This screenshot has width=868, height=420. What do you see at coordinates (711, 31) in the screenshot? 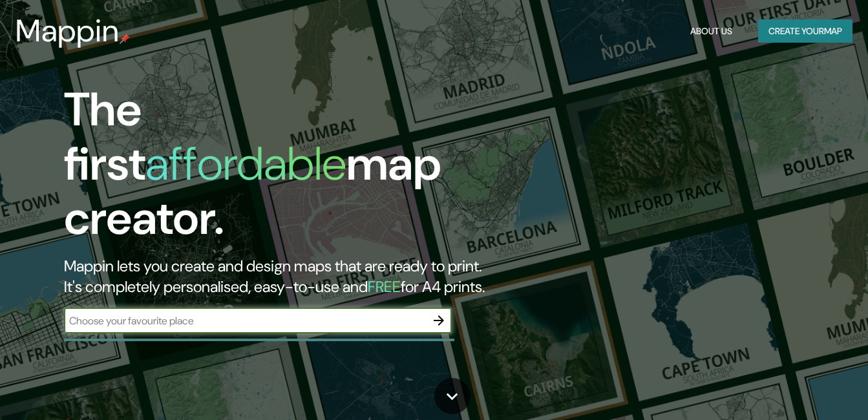
I see `button: About Us` at bounding box center [711, 31].